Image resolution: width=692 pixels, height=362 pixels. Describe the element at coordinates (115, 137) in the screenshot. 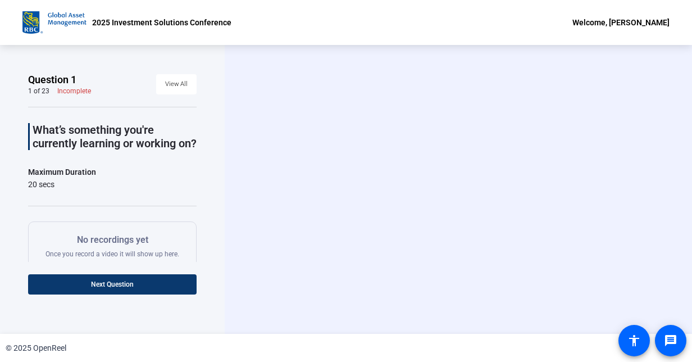

I see `p: What’s something you're currently learning or working on?` at that location.